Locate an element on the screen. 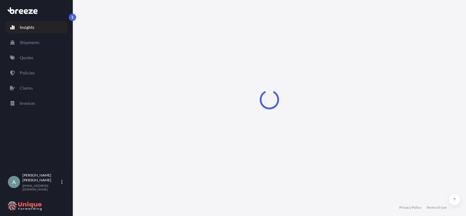 The width and height of the screenshot is (466, 216). p: Shipments is located at coordinates (29, 42).